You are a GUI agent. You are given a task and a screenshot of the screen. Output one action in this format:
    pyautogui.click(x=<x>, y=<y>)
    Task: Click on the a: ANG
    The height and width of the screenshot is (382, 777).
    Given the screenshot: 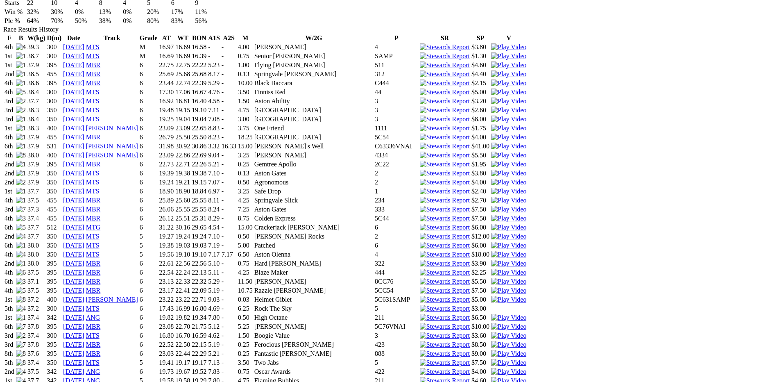 What is the action you would take?
    pyautogui.click(x=93, y=371)
    